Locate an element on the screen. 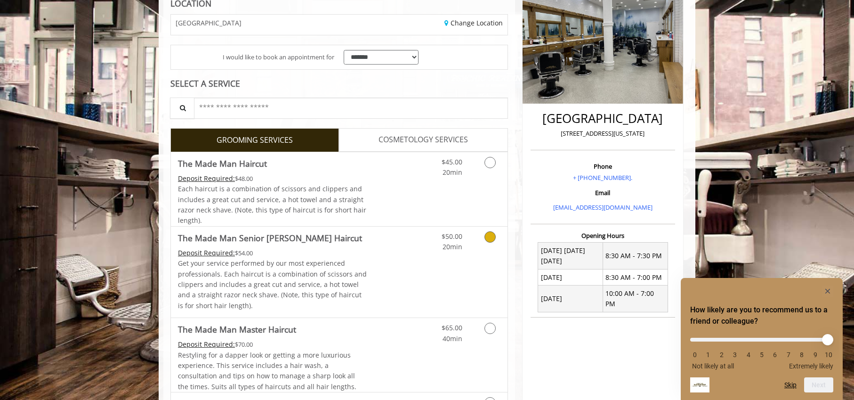 This screenshot has height=400, width=854. a: Change Location is located at coordinates (474, 23).